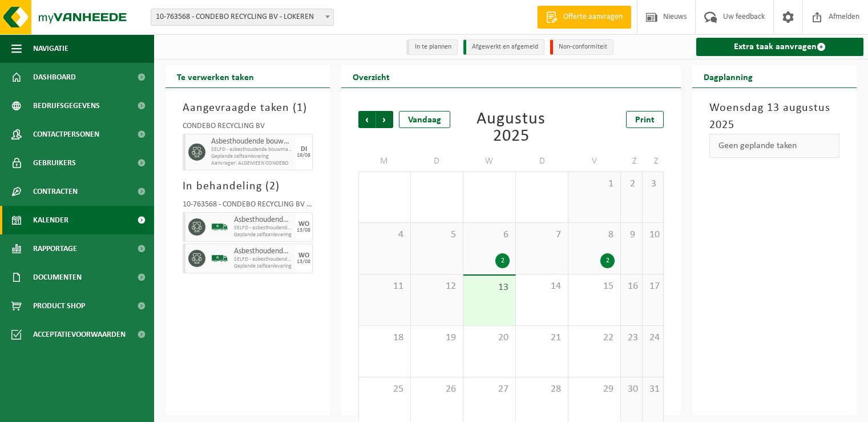 This screenshot has width=868, height=422. What do you see at coordinates (511, 128) in the screenshot?
I see `div: Augustus 2025` at bounding box center [511, 128].